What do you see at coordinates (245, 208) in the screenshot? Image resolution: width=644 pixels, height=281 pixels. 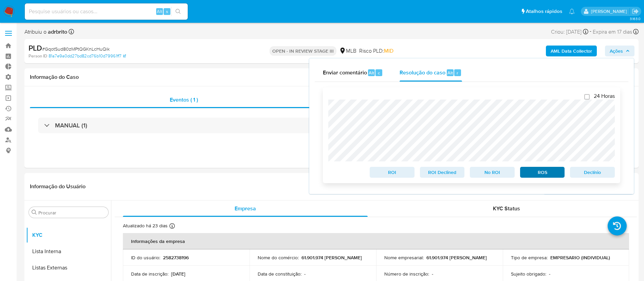 I see `span: Empresa` at bounding box center [245, 208].